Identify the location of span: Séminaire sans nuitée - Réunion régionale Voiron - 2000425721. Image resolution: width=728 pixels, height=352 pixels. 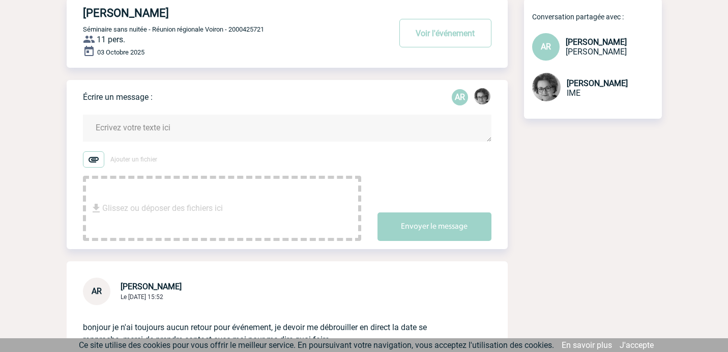
(174, 29).